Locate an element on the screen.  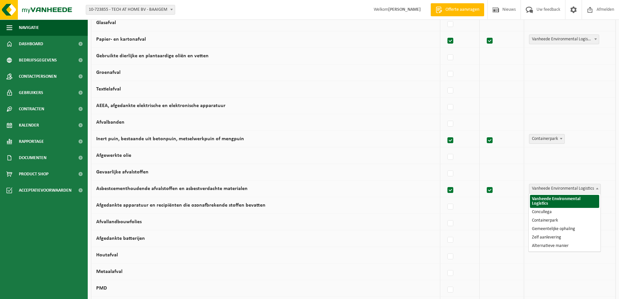
label: Gevaarlijke afvalstoffen is located at coordinates (122, 172).